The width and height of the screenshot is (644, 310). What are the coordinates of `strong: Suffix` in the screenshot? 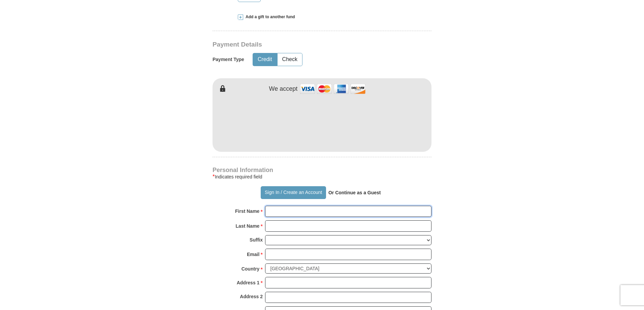 It's located at (256, 239).